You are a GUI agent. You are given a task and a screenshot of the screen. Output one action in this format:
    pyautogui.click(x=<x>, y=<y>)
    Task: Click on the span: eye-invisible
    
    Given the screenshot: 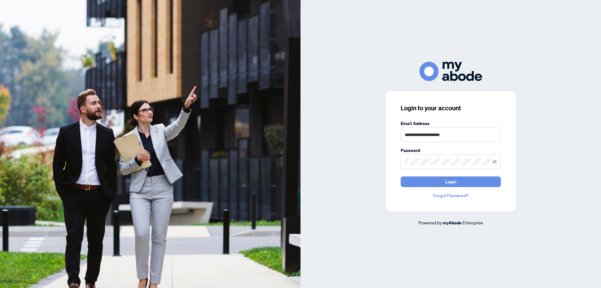 What is the action you would take?
    pyautogui.click(x=495, y=162)
    